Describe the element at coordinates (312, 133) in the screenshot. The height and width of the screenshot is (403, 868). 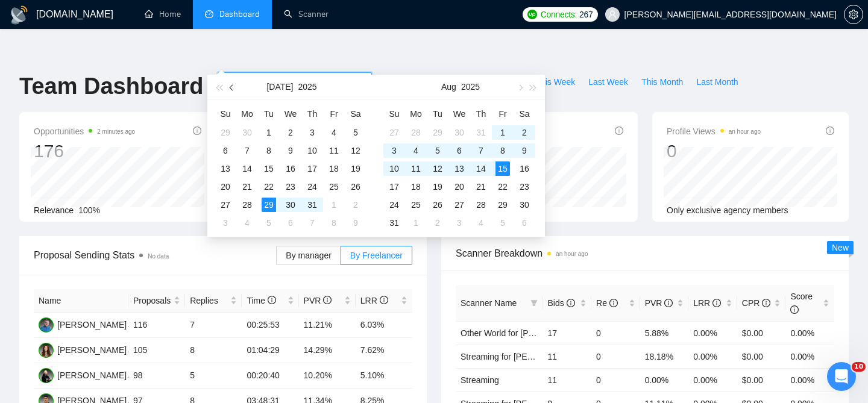
I see `div: 3` at that location.